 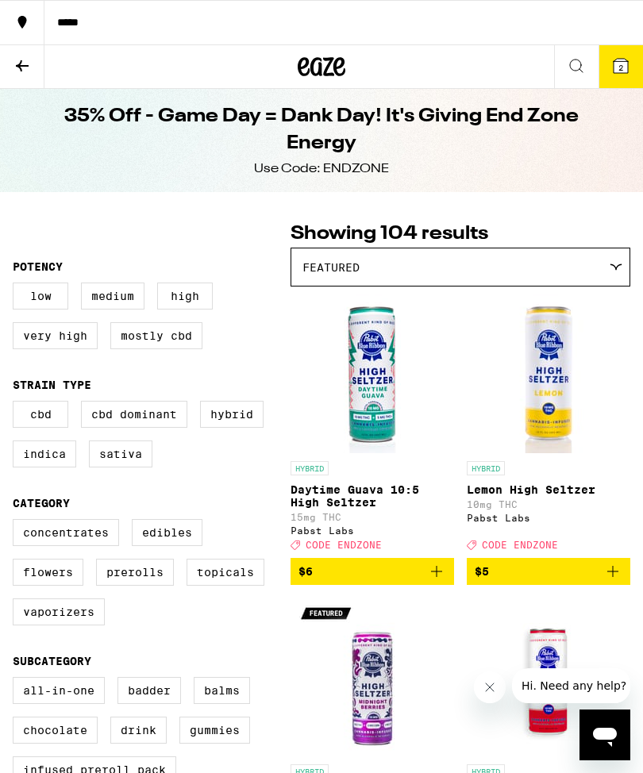 What do you see at coordinates (548, 504) in the screenshot?
I see `p: 10mg THC` at bounding box center [548, 504].